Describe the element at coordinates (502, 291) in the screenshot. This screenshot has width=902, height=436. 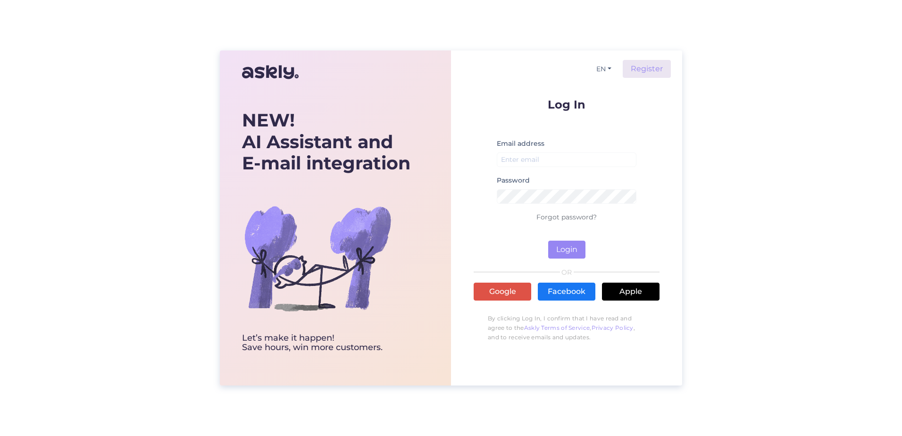
I see `a: Google` at that location.